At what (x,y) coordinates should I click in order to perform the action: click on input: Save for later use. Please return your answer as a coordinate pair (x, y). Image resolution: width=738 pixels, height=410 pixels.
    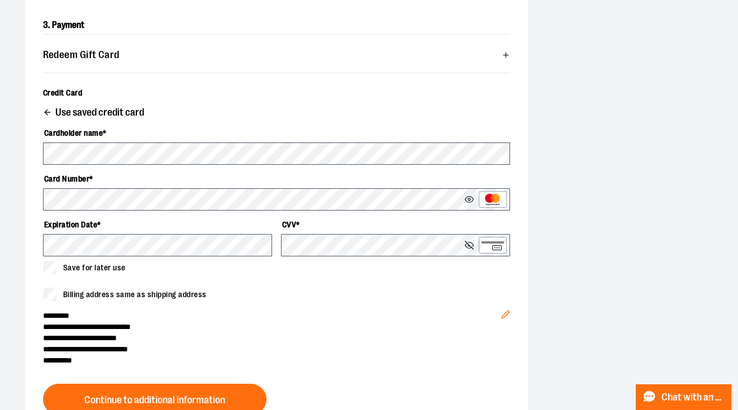
    Looking at the image, I should click on (50, 268).